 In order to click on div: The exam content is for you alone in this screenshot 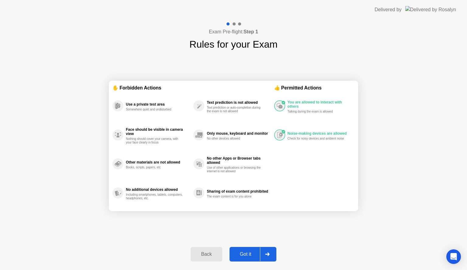, I will do `click(235, 197)`.